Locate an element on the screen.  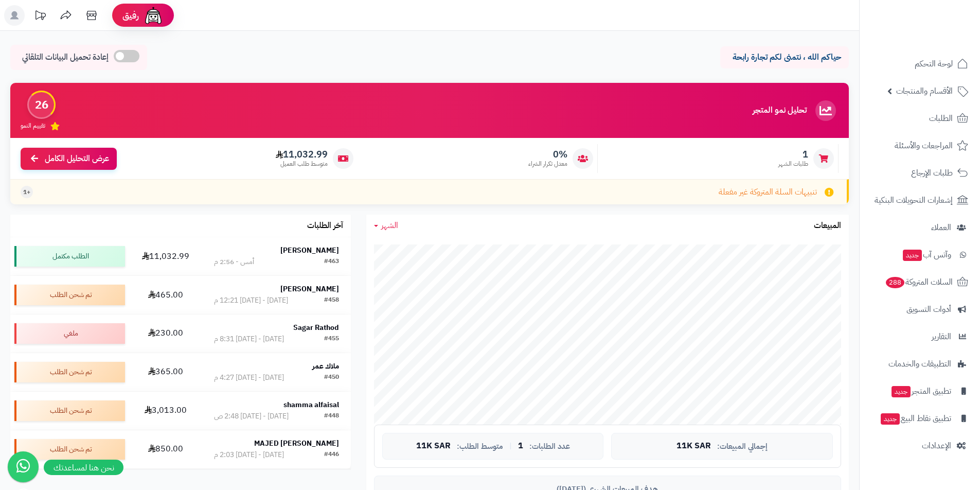
div: #463 is located at coordinates (331, 261).